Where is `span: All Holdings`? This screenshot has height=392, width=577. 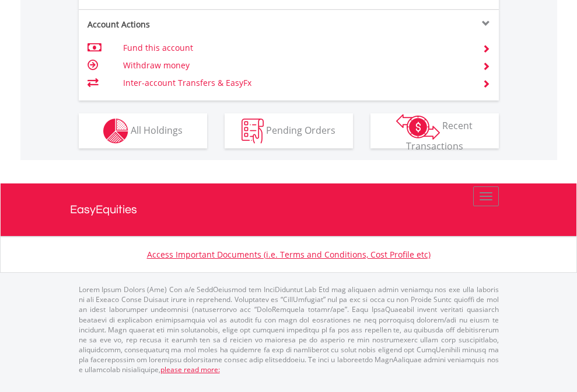
span: All Holdings is located at coordinates (156, 130).